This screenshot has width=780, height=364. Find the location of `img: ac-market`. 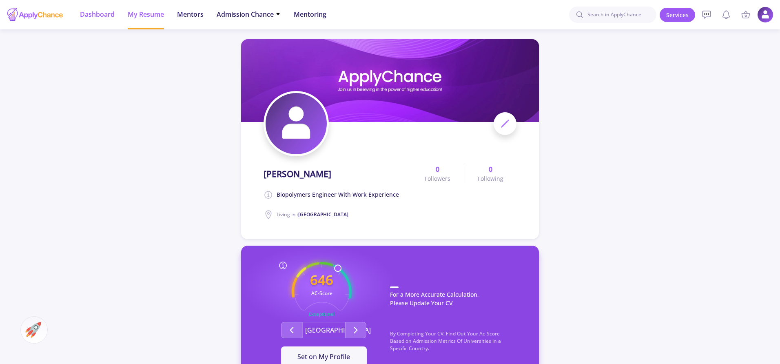

img: ac-market is located at coordinates (33, 330).